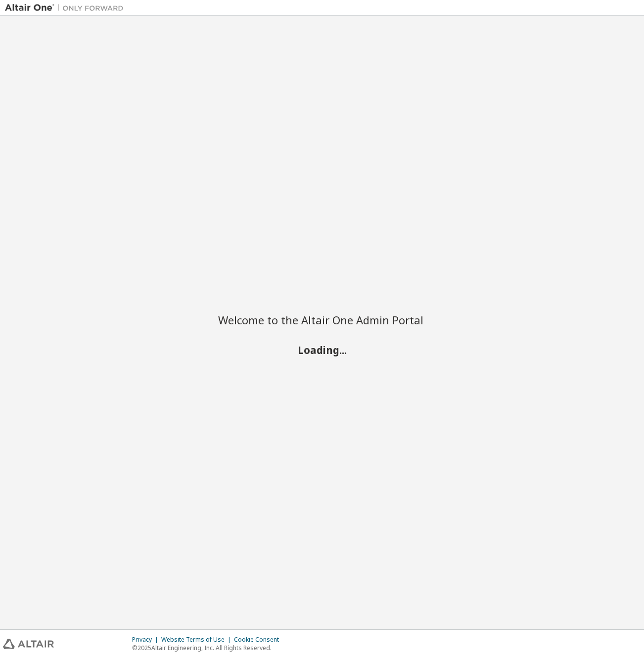 The image size is (644, 658). I want to click on h2: Welcome to the Altair One Admin Portal, so click(322, 320).